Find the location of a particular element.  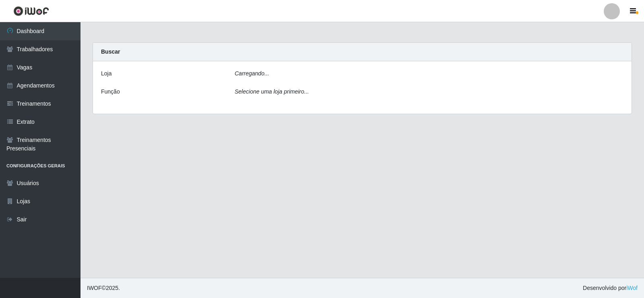

span: IWOF is located at coordinates (94, 287).